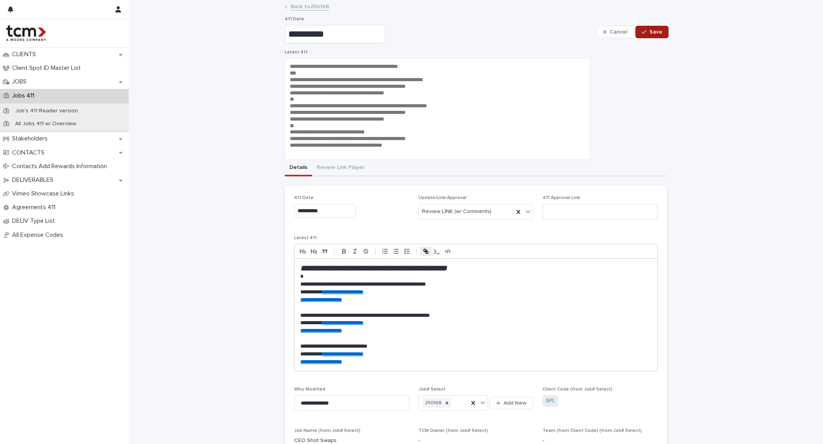 This screenshot has height=444, width=823. What do you see at coordinates (35, 221) in the screenshot?
I see `p: DELIV Type List` at bounding box center [35, 221].